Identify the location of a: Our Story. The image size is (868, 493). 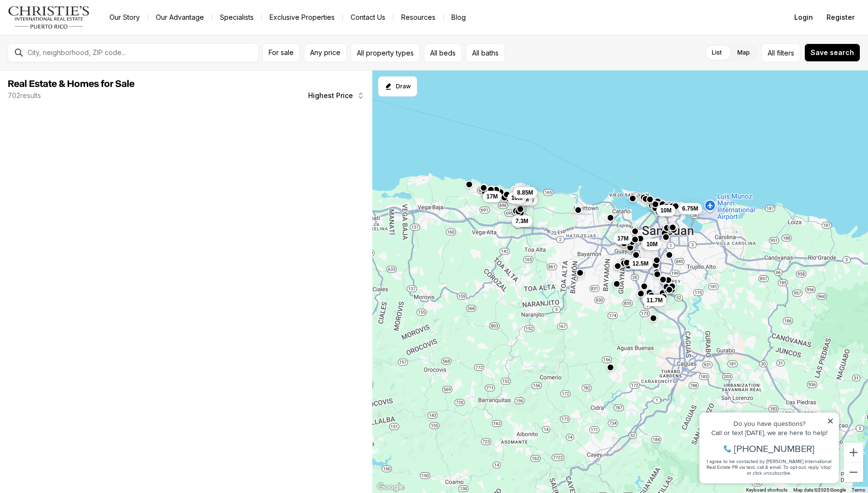
(125, 17).